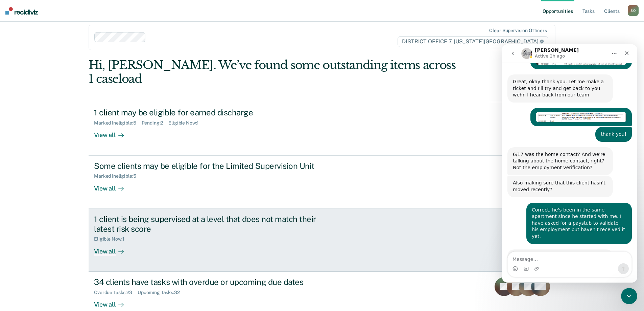 This screenshot has width=644, height=311. I want to click on a: 1 client may be eligible for earned dischargeMarked Ineligible:5Pending:2Eligible Now:1View all, so click(322, 129).